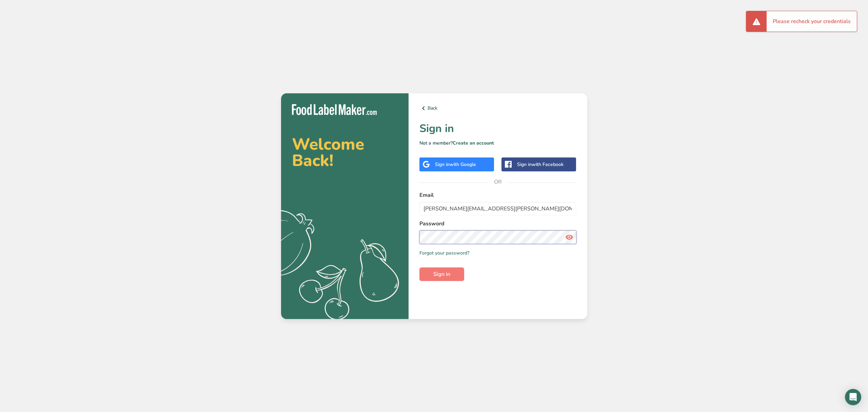 The width and height of the screenshot is (868, 412). What do you see at coordinates (473, 143) in the screenshot?
I see `a: Create an account` at bounding box center [473, 143].